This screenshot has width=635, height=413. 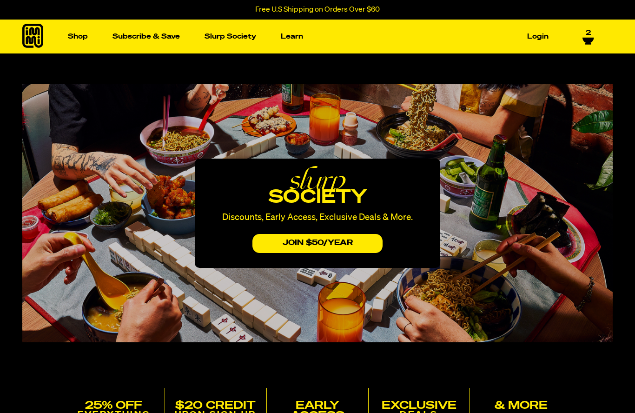 What do you see at coordinates (318, 10) in the screenshot?
I see `p: Free U.S Shipping on Orders Over $60` at bounding box center [318, 10].